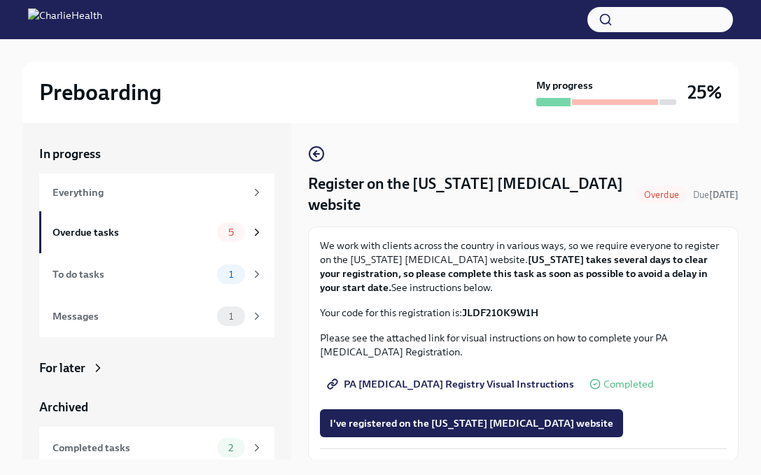 This screenshot has height=475, width=761. What do you see at coordinates (157, 154) in the screenshot?
I see `a: In progress` at bounding box center [157, 154].